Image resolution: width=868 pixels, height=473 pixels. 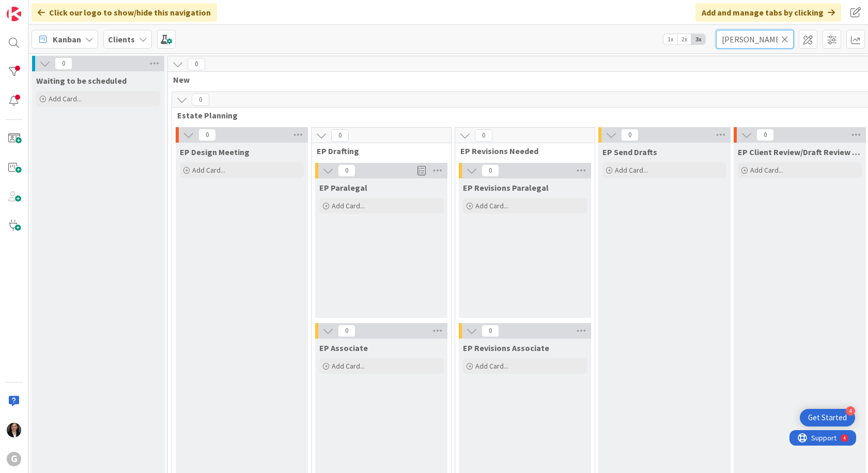 I want to click on div: Get Started, so click(x=827, y=417).